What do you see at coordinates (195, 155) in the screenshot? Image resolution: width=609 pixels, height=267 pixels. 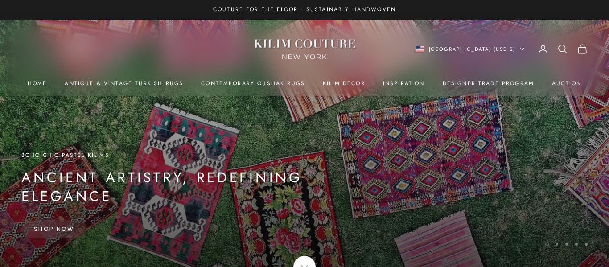 I see `p: Boho-Chic Pastel Kilims` at bounding box center [195, 155].